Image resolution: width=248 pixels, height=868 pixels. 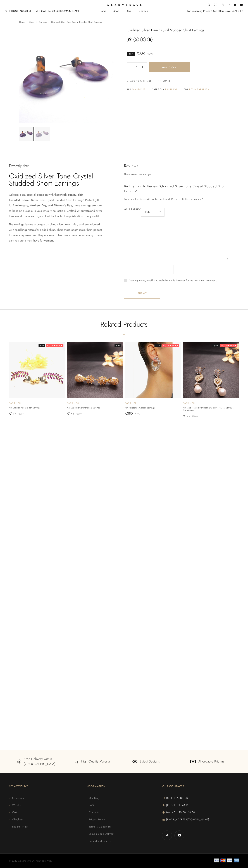 I want to click on a: Refund and Returns, so click(x=124, y=841).